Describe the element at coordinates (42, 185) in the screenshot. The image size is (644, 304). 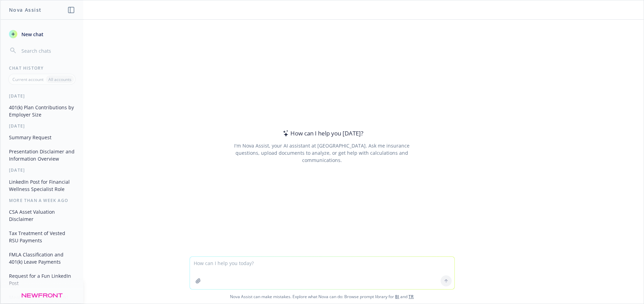
I see `button: LinkedIn Post for Financial Wellness Specialist Role` at that location.